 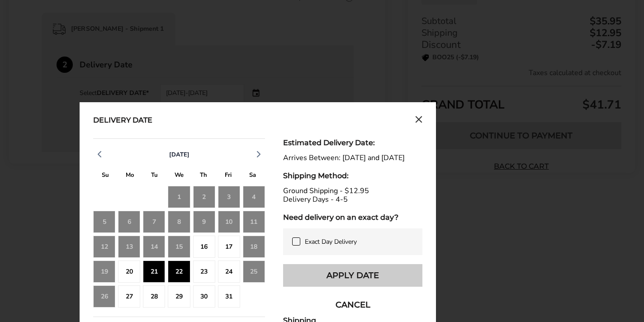 What do you see at coordinates (330, 242) in the screenshot?
I see `span: Exact Day Delivery` at bounding box center [330, 242].